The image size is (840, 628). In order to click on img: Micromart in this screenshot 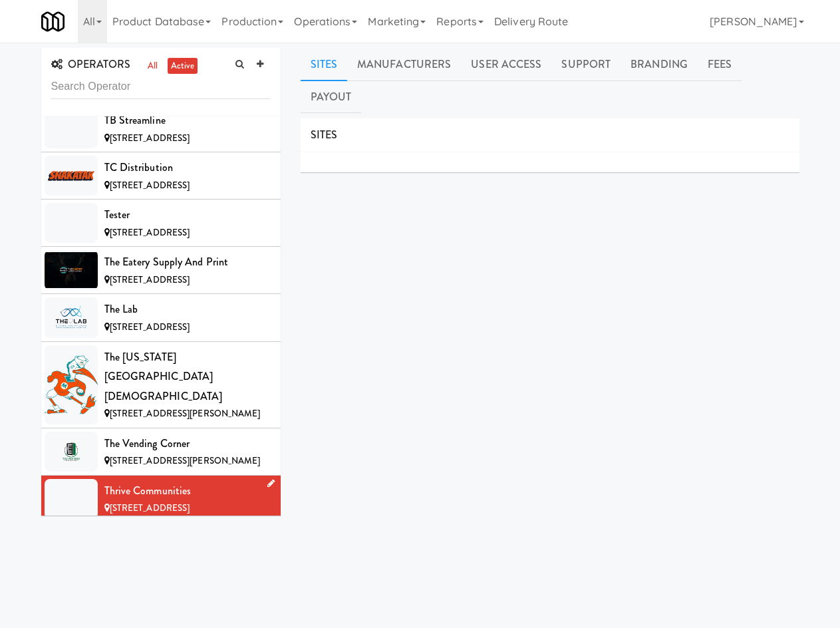, I will do `click(53, 21)`.